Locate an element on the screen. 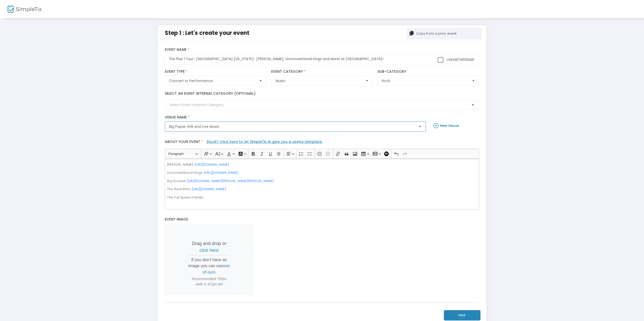 The height and width of the screenshot is (321, 644). p: If you don't have an image you can use is located at coordinates (209, 265).